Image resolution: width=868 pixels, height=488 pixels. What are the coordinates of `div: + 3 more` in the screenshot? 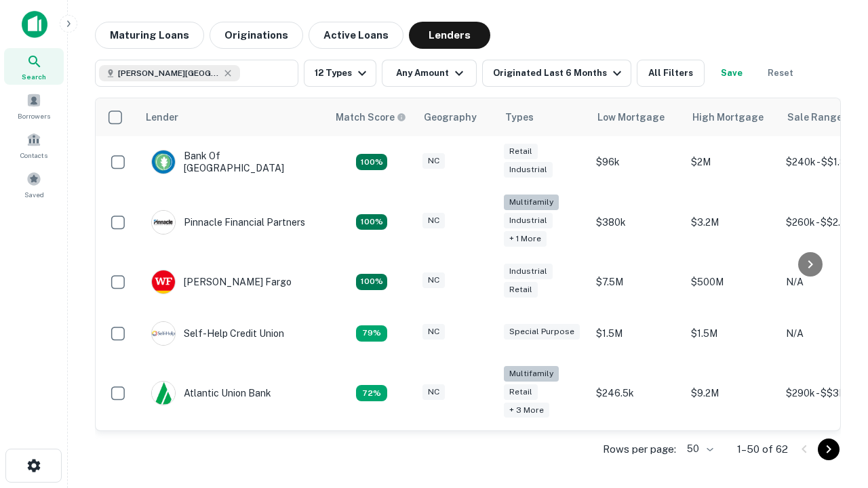 It's located at (527, 410).